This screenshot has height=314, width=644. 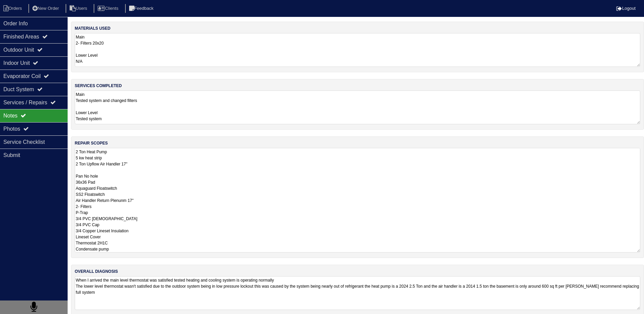 I want to click on a: Logout, so click(x=626, y=8).